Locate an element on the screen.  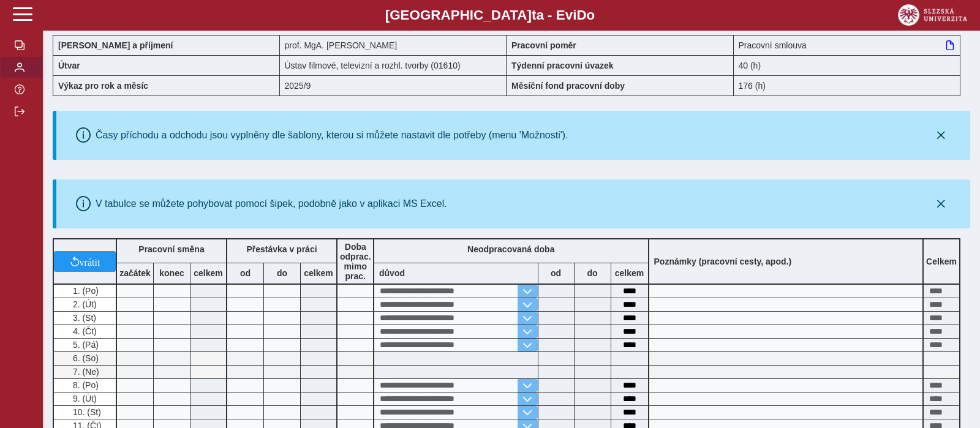
div: Pracovní smlouva is located at coordinates (848, 44).